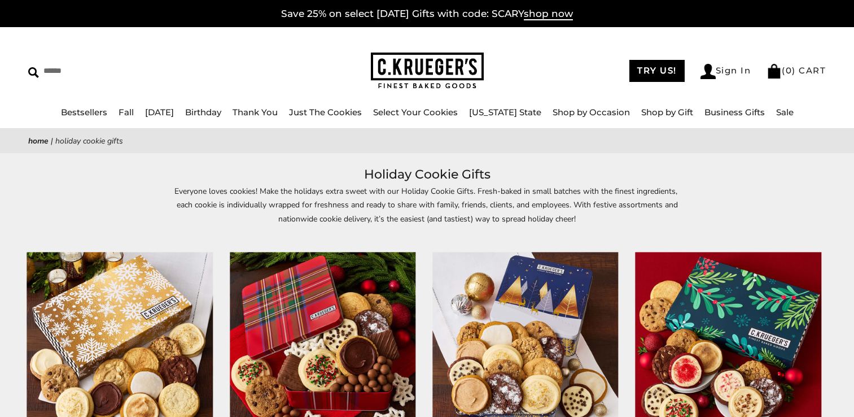 The width and height of the screenshot is (854, 417). Describe the element at coordinates (591, 112) in the screenshot. I see `a: Shop by Occasion` at that location.